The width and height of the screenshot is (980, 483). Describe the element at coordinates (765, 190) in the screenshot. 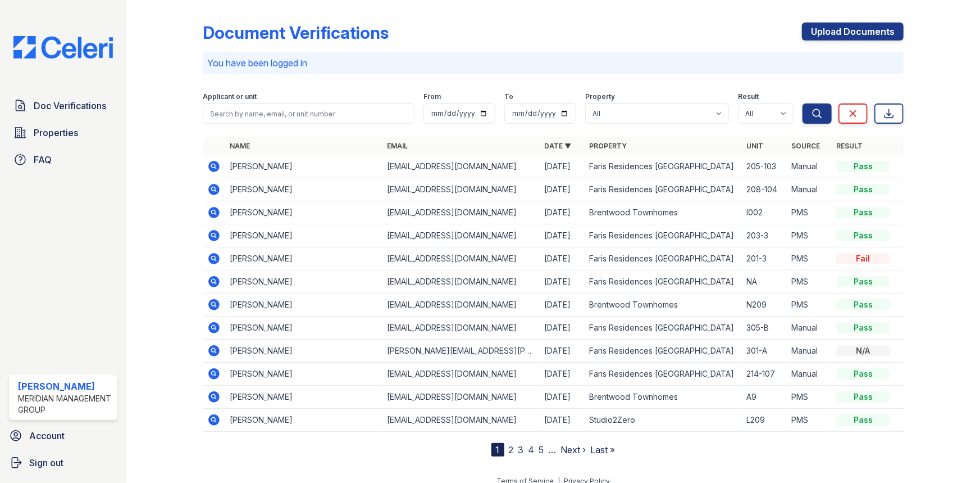

I see `td: 208-104` at that location.